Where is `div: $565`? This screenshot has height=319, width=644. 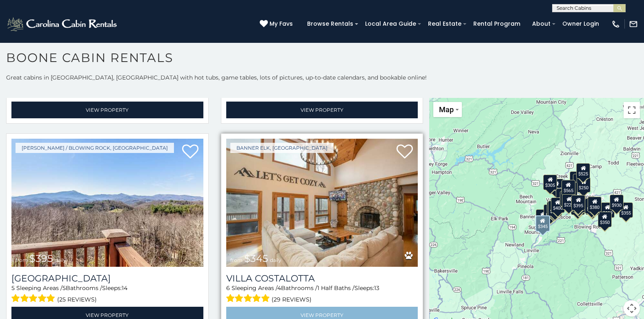 div: $565 is located at coordinates (569, 187).